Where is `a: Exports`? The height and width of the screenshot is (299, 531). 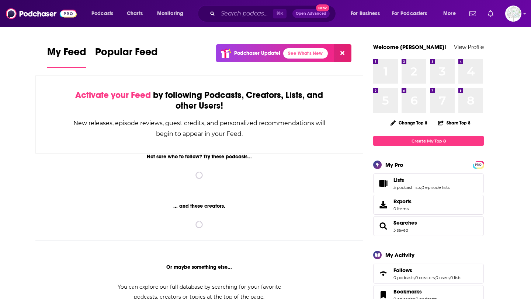
a: Exports is located at coordinates (429, 205).